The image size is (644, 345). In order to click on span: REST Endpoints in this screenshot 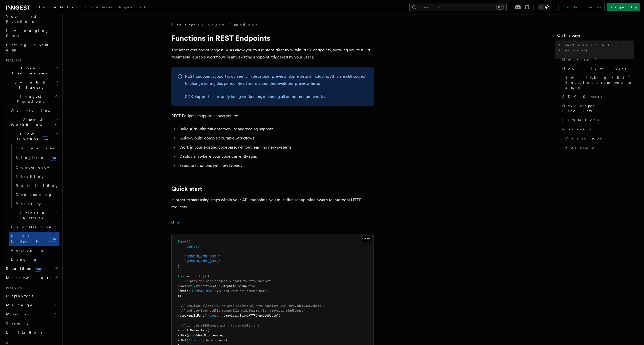, I will do `click(25, 239)`.